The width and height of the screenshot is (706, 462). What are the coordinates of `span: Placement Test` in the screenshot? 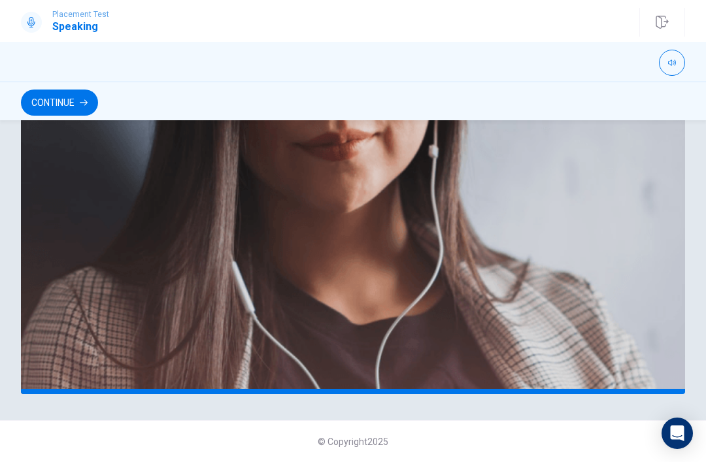 It's located at (80, 14).